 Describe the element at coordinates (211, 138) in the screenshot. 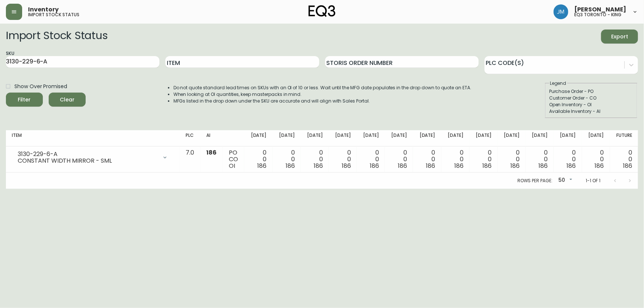

I see `th: AI` at that location.